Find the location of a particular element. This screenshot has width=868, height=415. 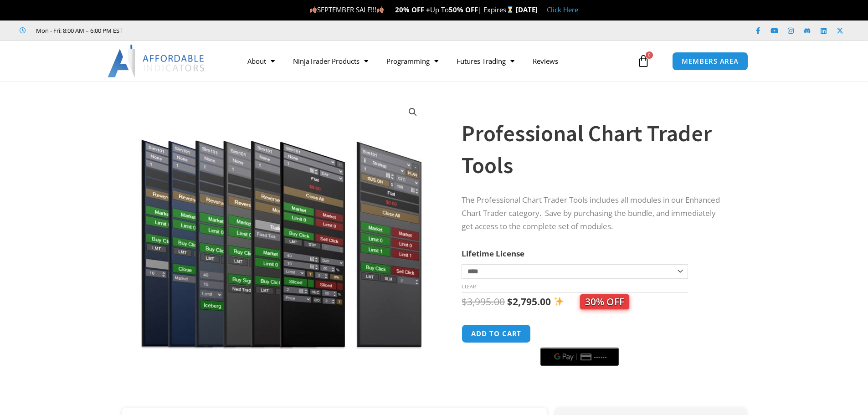

strong: 50% OFF is located at coordinates (464, 9).